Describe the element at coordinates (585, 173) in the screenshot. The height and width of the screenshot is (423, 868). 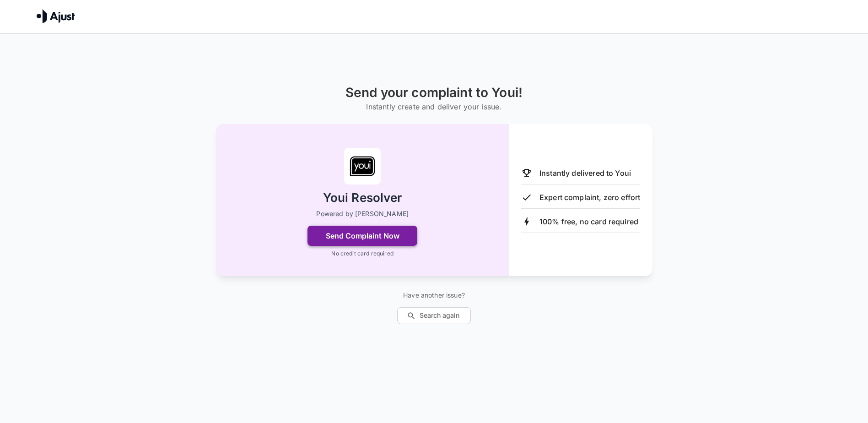
I see `p: Instantly delivered to Youi` at that location.